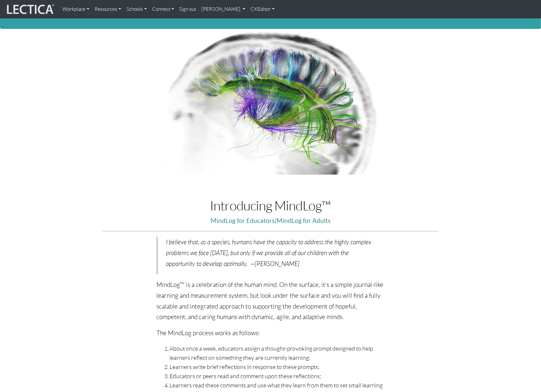  Describe the element at coordinates (188, 9) in the screenshot. I see `a: Sign out` at that location.